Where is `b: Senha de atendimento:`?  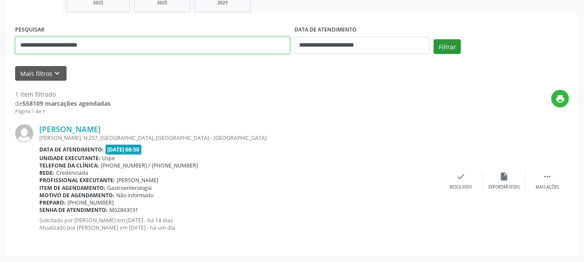 b: Senha de atendimento: is located at coordinates (74, 210).